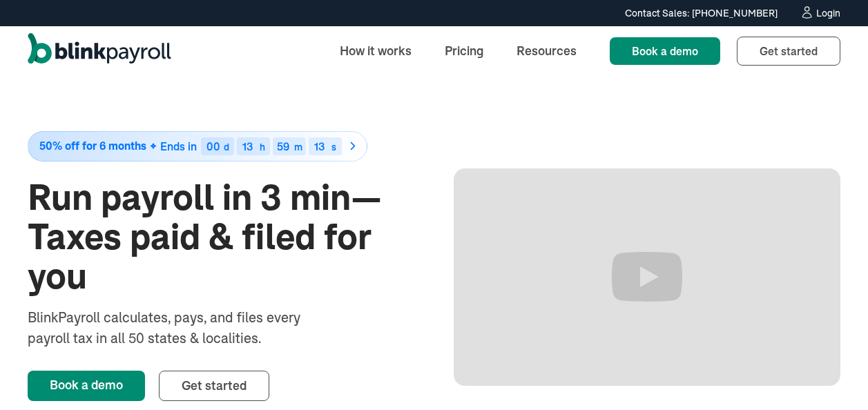 This screenshot has height=410, width=868. I want to click on a: home, so click(99, 51).